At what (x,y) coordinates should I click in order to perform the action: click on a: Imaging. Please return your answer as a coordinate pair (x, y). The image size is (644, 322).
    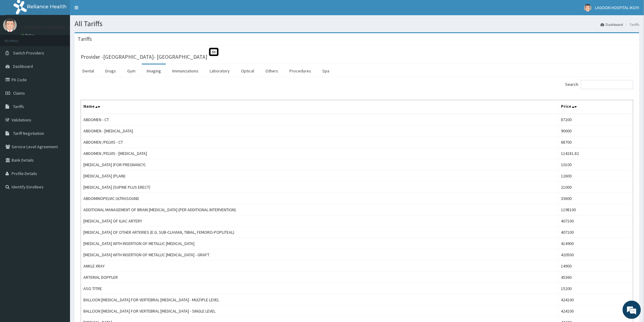
    Looking at the image, I should click on (154, 71).